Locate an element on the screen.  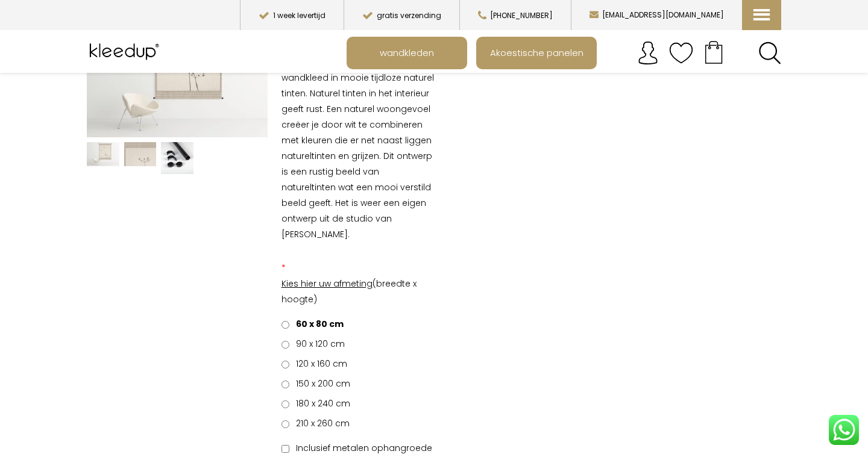
span: 60 x 80 cm is located at coordinates (318, 324).